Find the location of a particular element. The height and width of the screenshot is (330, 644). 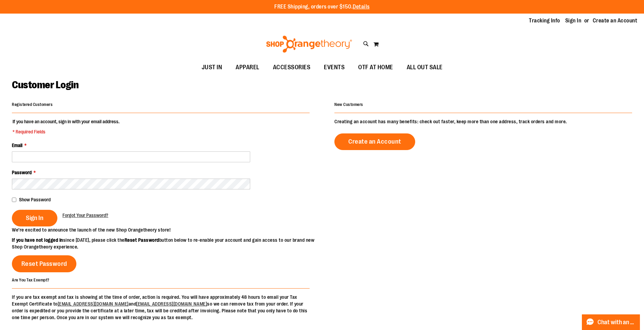

p: Creating an account has many benefits: check out faster, keep more than one address, track orders... is located at coordinates (483, 122).